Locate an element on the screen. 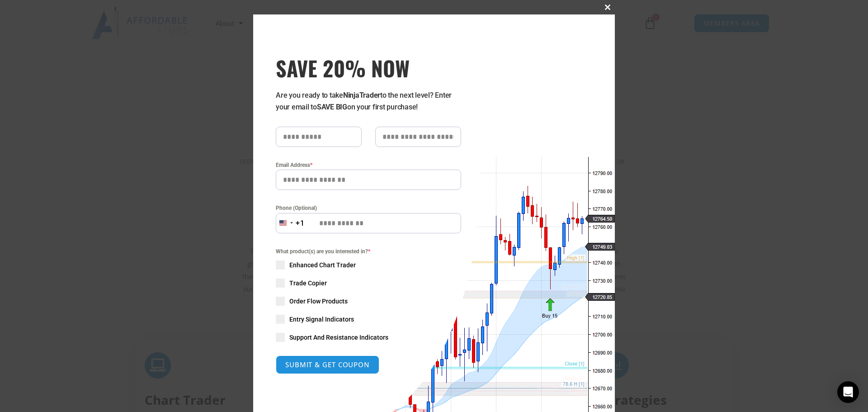 This screenshot has width=868, height=412. span: Entry Signal Indicators is located at coordinates (322, 319).